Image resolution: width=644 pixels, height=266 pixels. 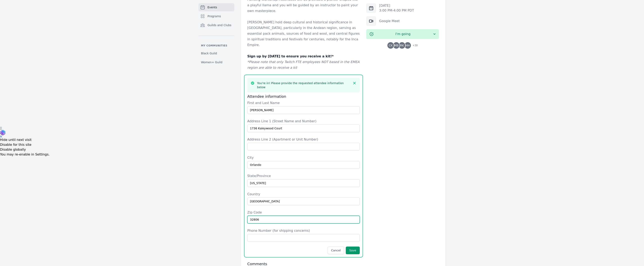 I want to click on span: RK, so click(x=402, y=46).